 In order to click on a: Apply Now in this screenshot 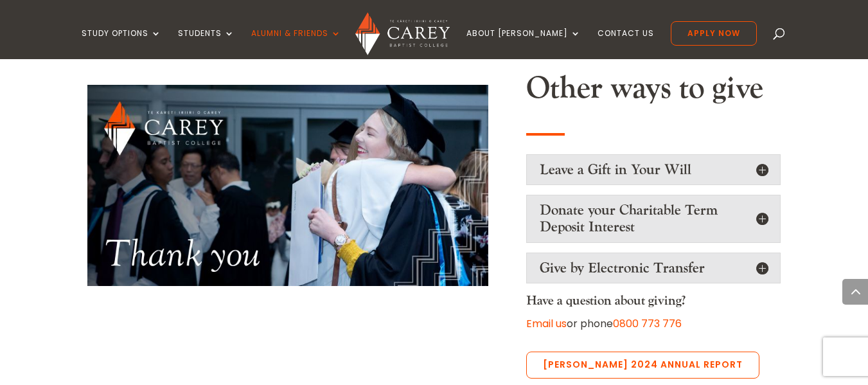, I will do `click(714, 34)`.